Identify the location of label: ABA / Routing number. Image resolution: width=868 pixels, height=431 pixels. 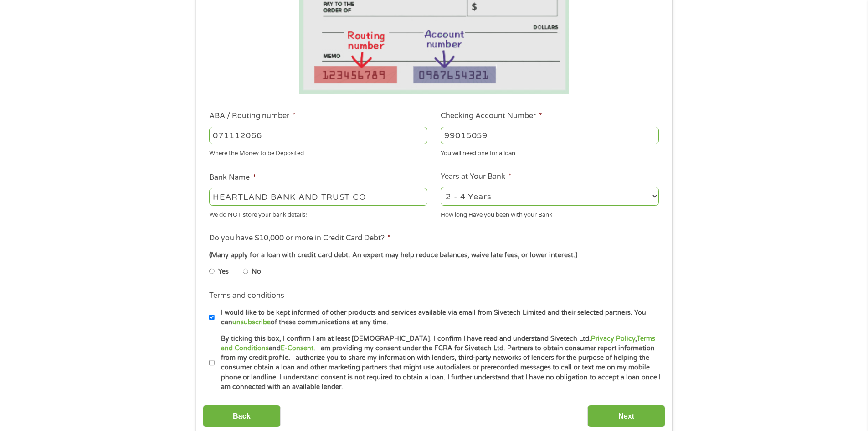
(252, 116).